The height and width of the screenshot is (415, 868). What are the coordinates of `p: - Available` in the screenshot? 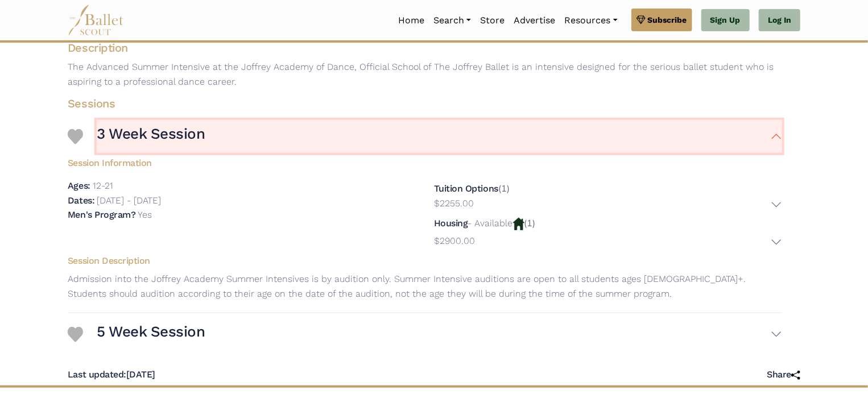 It's located at (490, 223).